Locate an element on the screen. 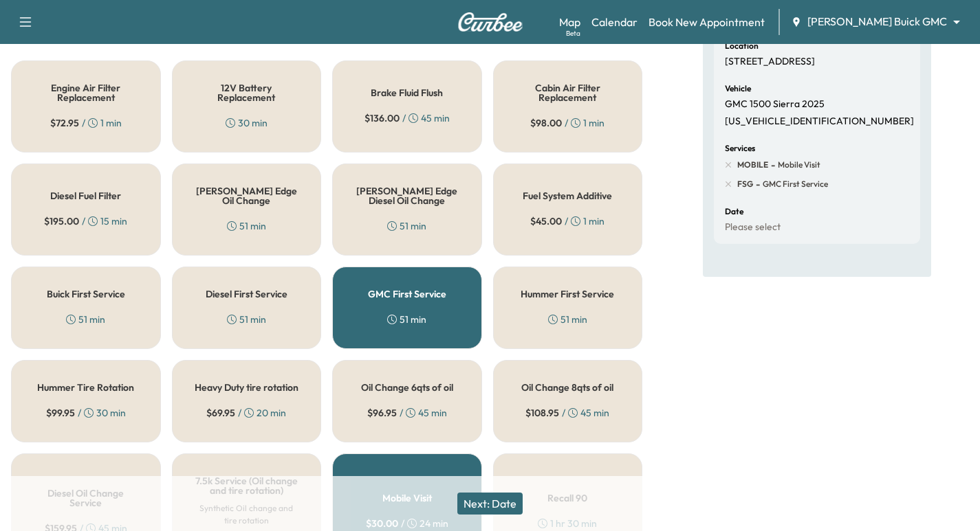  span: $ 45.00 is located at coordinates (546, 222).